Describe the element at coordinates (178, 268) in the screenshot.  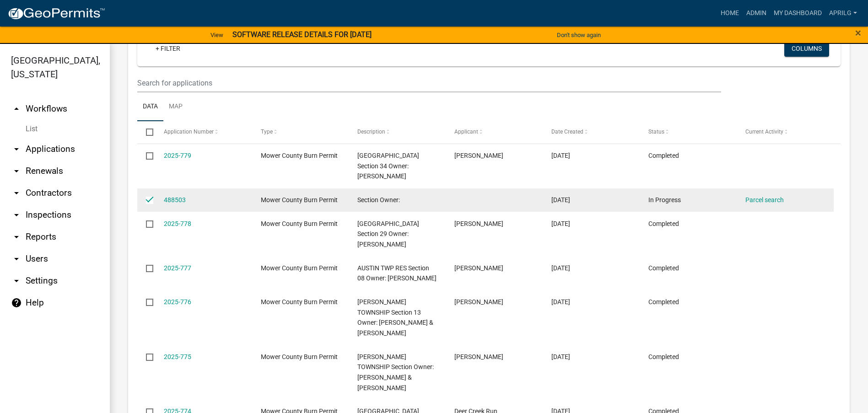
I see `a: 2025-777` at that location.